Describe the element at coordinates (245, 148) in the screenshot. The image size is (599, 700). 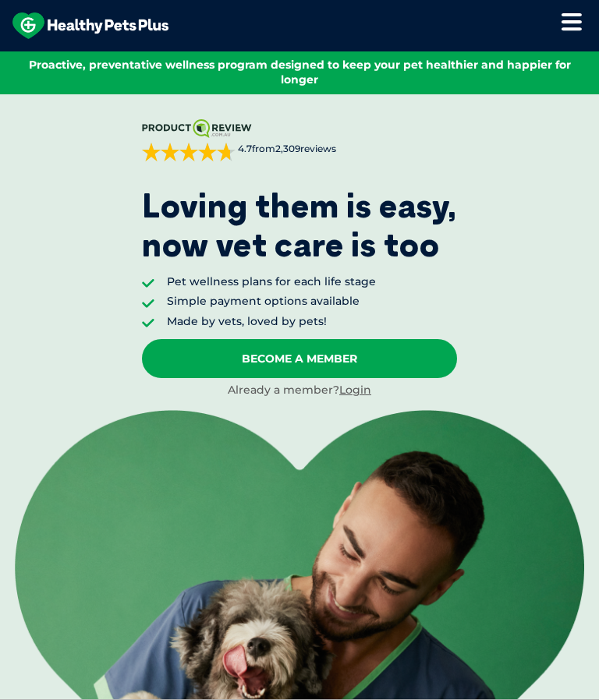
I see `strong: 4.7` at that location.